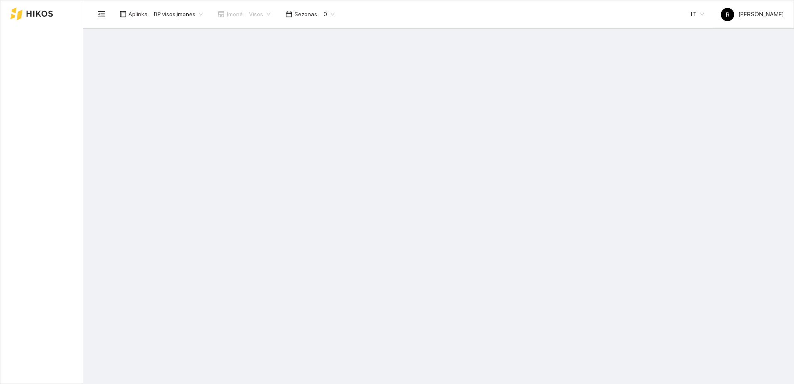 This screenshot has width=794, height=384. Describe the element at coordinates (727, 15) in the screenshot. I see `span: R` at that location.